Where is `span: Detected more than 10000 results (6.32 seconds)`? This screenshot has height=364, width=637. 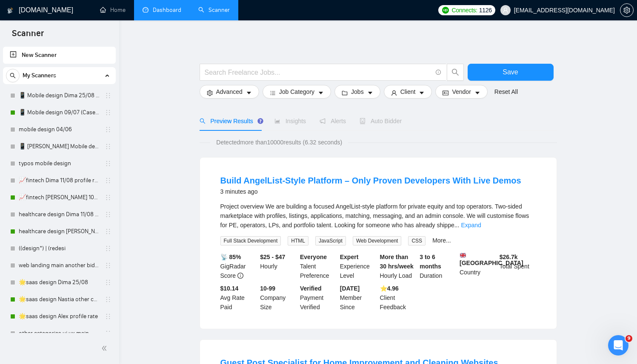 span: Detected more than 10000 results (6.32 seconds) is located at coordinates (279, 142).